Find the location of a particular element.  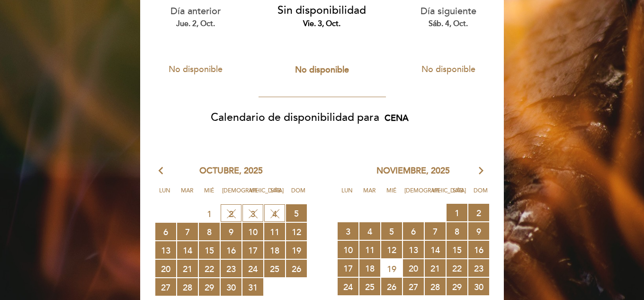

i: arrow_forward_ios is located at coordinates (481, 171).